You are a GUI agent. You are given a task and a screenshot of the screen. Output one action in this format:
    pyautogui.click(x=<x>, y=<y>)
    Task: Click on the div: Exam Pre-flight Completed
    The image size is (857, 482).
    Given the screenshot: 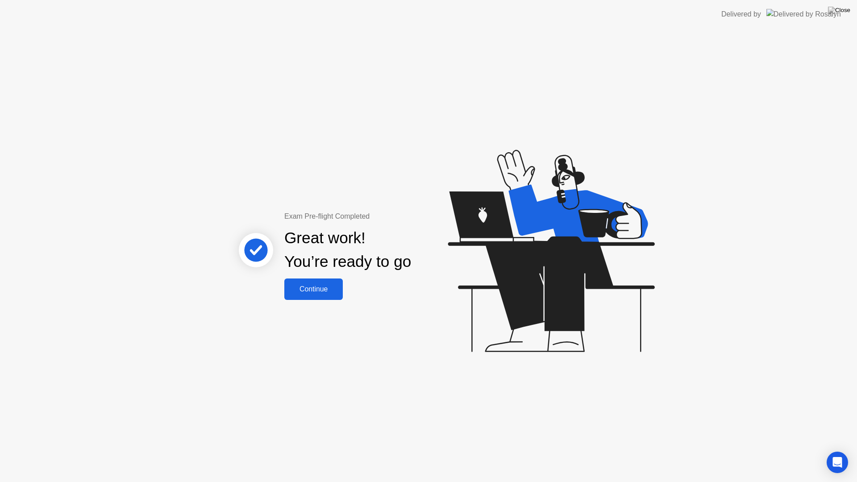 What is the action you would take?
    pyautogui.click(x=376, y=217)
    